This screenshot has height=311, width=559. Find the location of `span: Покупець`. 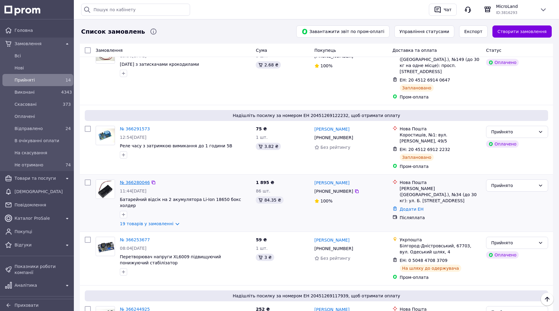

span: Покупець is located at coordinates (325, 50).